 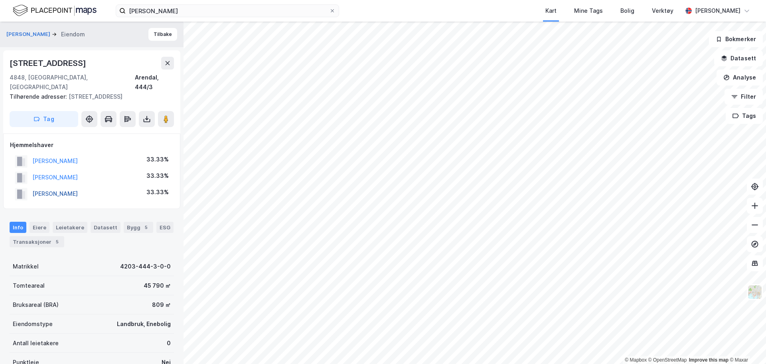 I want to click on div: Chat Widget, so click(x=746, y=344).